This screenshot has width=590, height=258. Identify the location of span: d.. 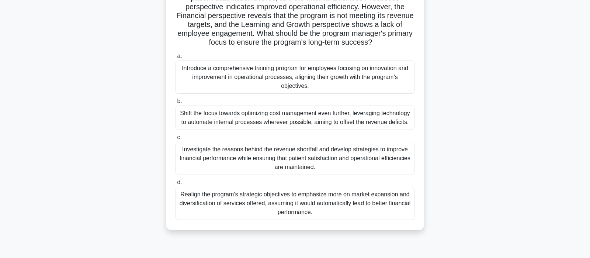
(179, 182).